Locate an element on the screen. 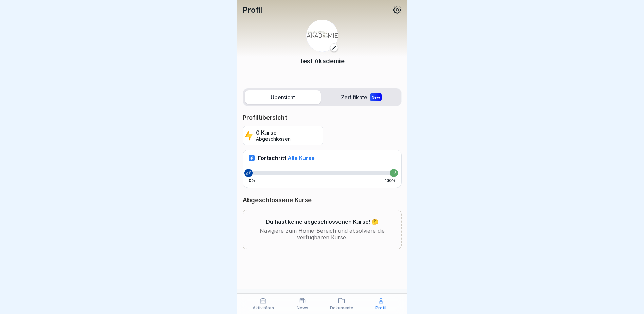  div: New is located at coordinates (376, 97).